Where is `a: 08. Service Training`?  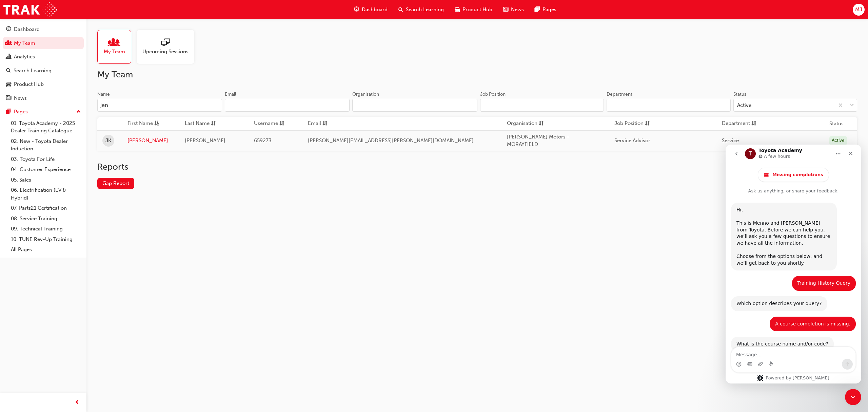
a: 08. Service Training is located at coordinates (46, 218).